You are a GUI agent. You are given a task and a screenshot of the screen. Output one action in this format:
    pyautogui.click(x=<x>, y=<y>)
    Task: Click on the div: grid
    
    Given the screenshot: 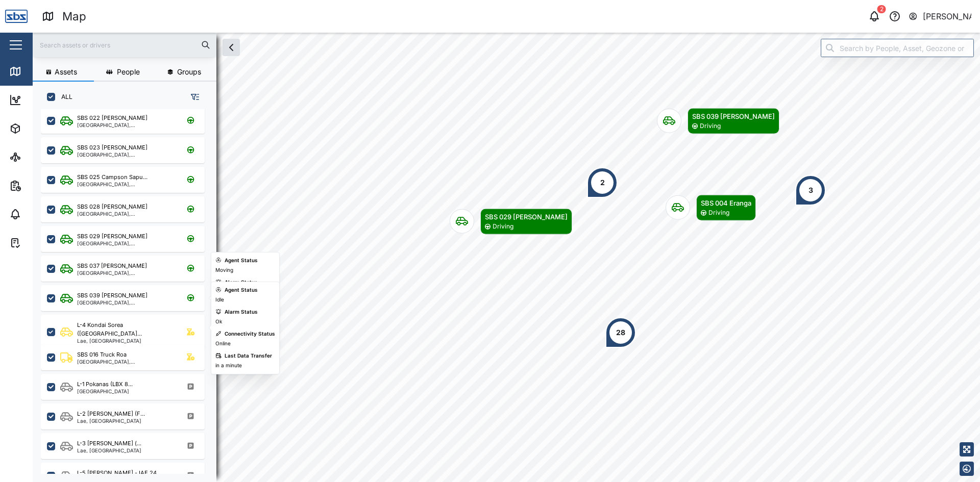 What is the action you would take?
    pyautogui.click(x=128, y=292)
    